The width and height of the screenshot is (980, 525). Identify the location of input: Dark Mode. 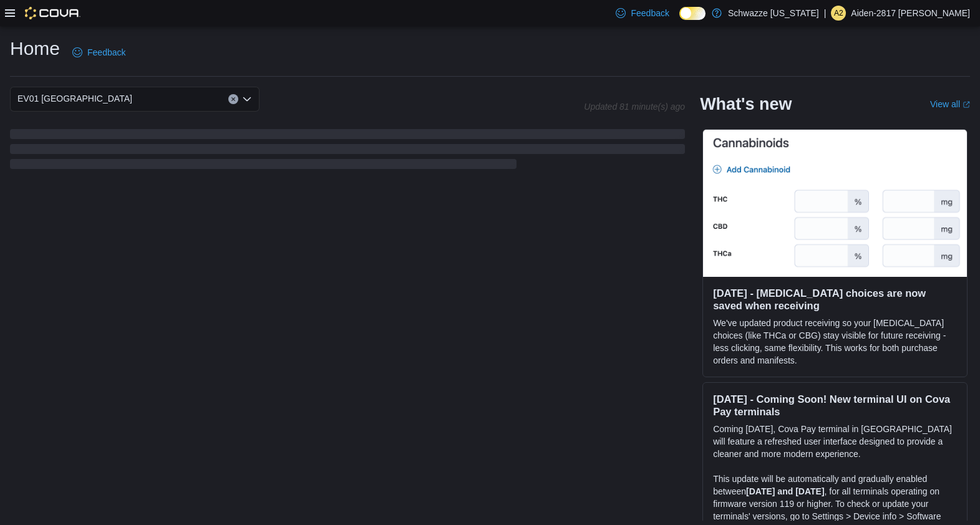
(692, 13).